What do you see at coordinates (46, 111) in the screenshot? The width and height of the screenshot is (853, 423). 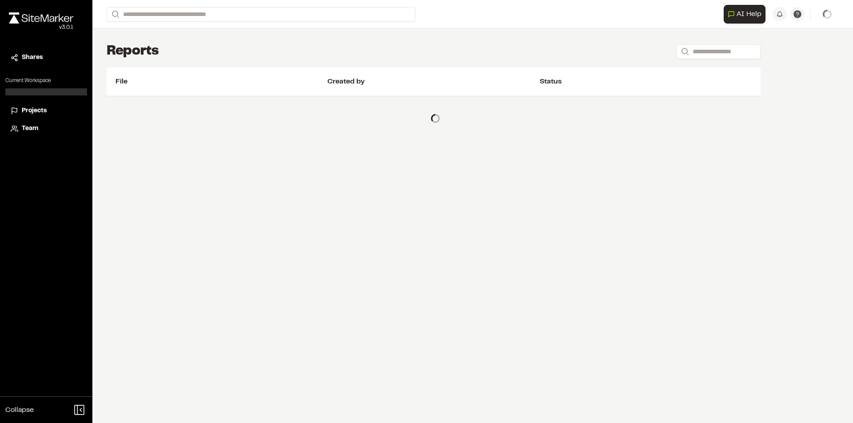 I see `a: Projects` at bounding box center [46, 111].